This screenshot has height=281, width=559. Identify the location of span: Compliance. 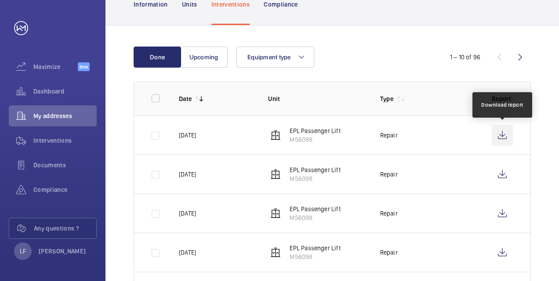
(65, 190).